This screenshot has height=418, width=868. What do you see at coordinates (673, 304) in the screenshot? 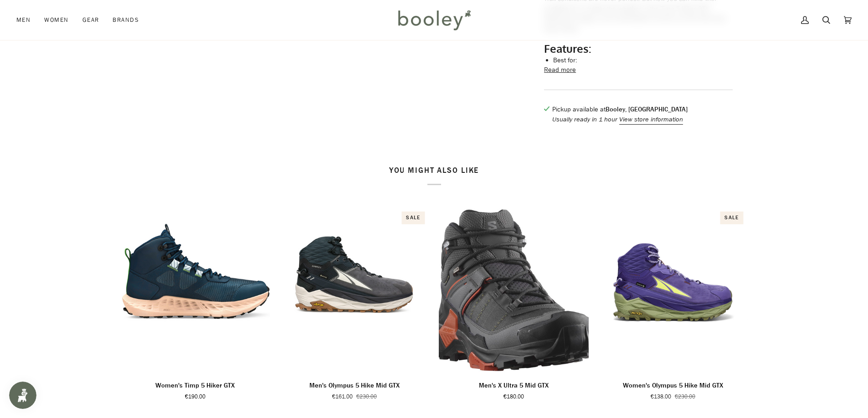
I see `product-grid-item: Women's Olympus 5 Hike Mid GTX` at bounding box center [673, 304].